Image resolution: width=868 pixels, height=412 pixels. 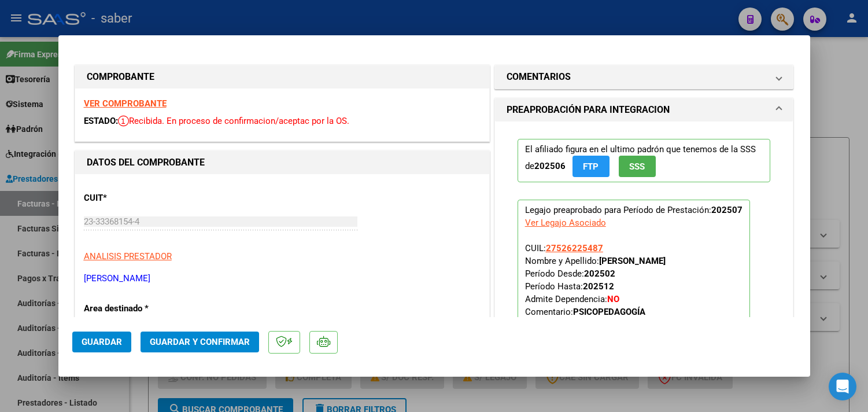 I want to click on span: SSS, so click(x=636, y=167).